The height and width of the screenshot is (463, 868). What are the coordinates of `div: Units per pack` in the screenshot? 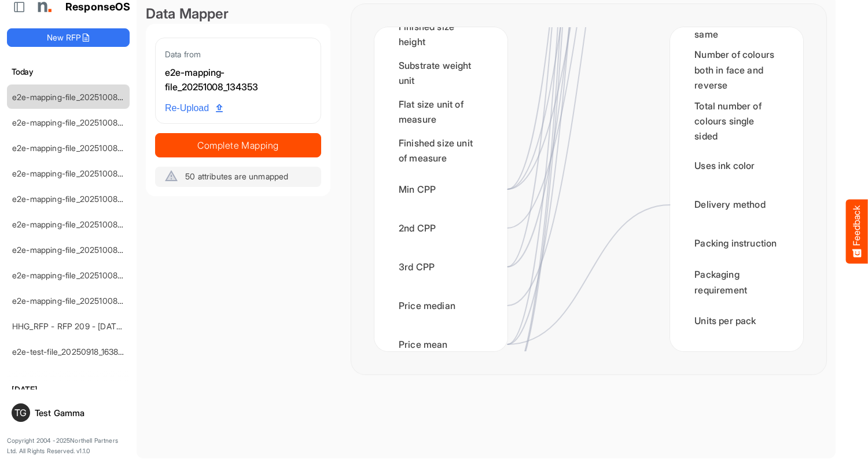 It's located at (737, 321).